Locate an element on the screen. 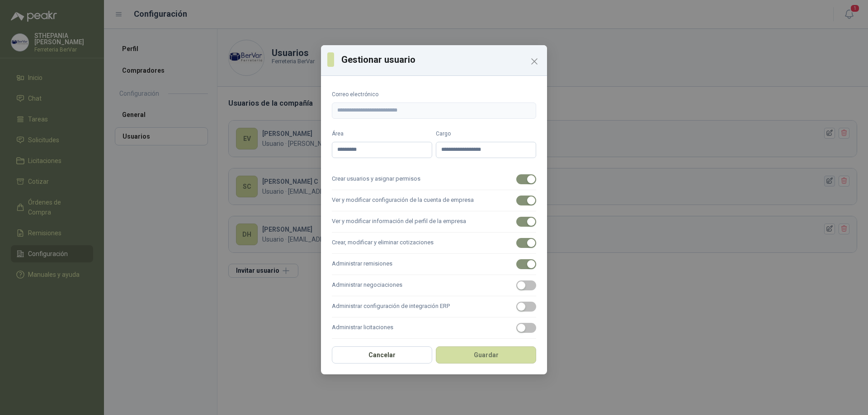 The image size is (868, 415). button: Crear, modificar y eliminar cotizaciones is located at coordinates (526, 243).